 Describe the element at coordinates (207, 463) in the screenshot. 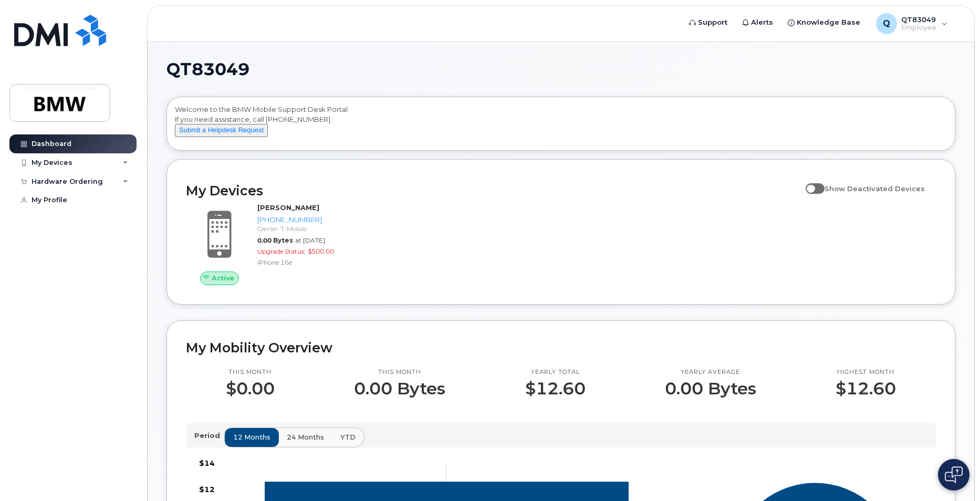

I see `tspan: $14` at that location.